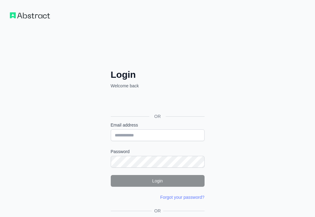 The image size is (315, 217). I want to click on label: Password, so click(158, 152).